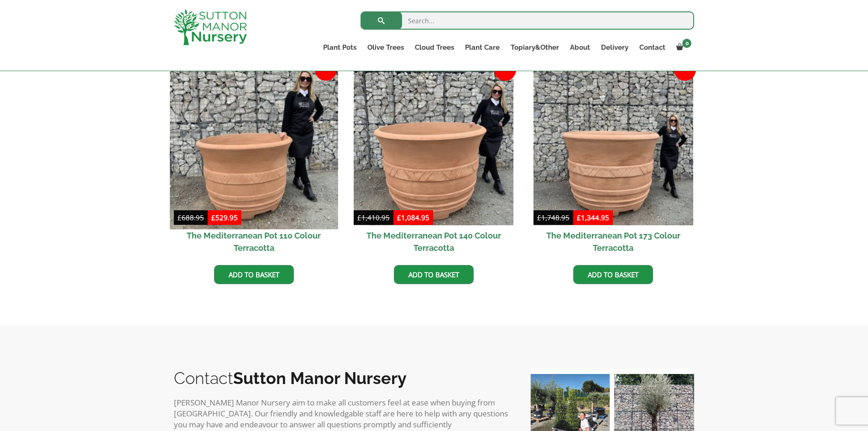 This screenshot has height=431, width=868. I want to click on a: Add to basket: “The Mediterranean Pot 140 Colour Terracotta”, so click(433, 275).